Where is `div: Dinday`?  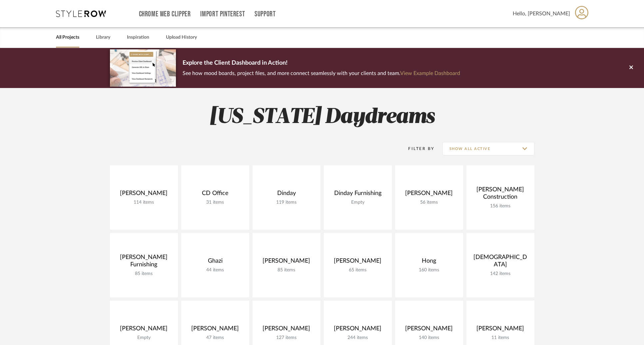
div: Dinday is located at coordinates (287, 195).